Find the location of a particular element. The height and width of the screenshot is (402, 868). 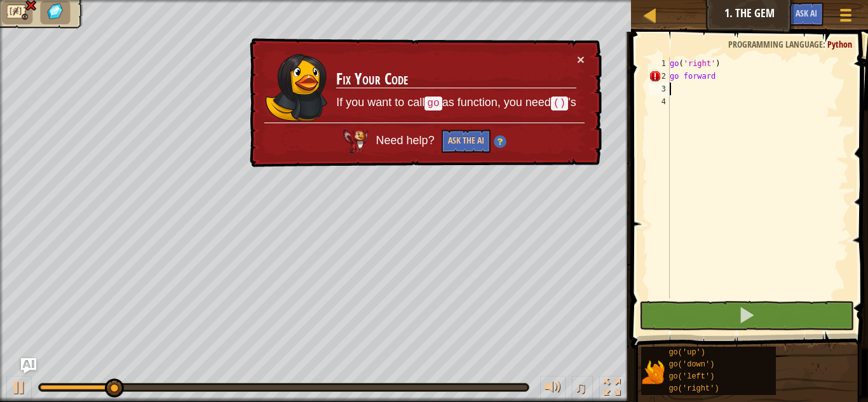

div: 2 is located at coordinates (659, 76).